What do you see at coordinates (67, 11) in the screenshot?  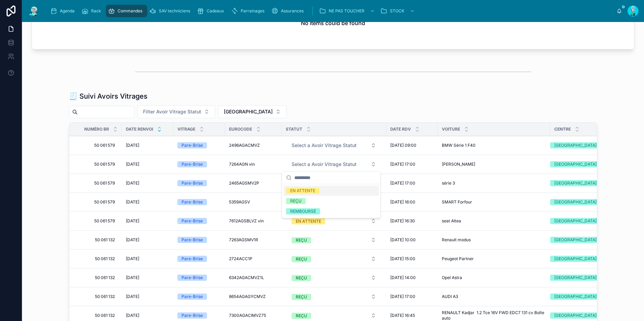 I see `span: Agenda` at bounding box center [67, 11].